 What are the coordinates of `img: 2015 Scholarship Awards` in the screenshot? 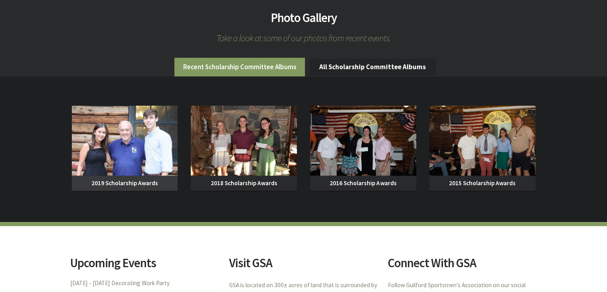 It's located at (483, 140).